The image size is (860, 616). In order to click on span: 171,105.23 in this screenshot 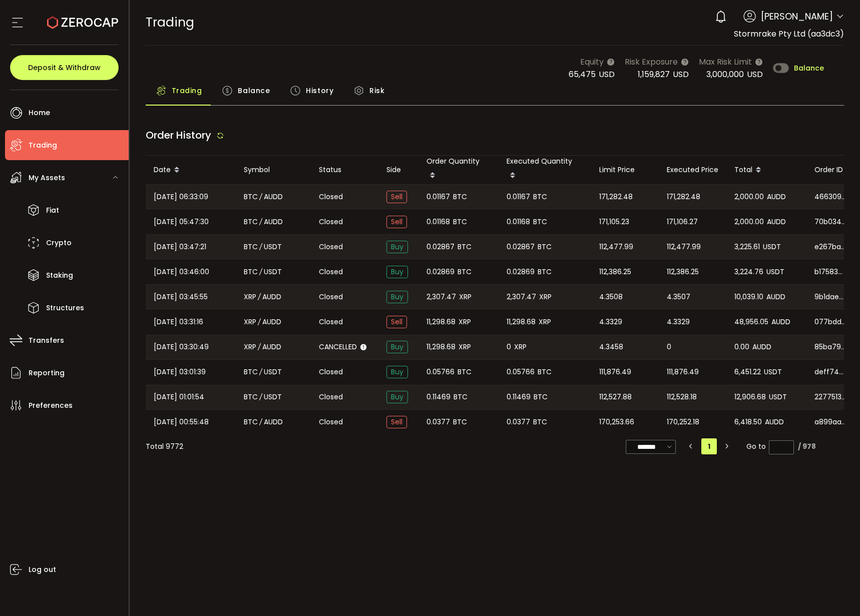, I will do `click(615, 222)`.